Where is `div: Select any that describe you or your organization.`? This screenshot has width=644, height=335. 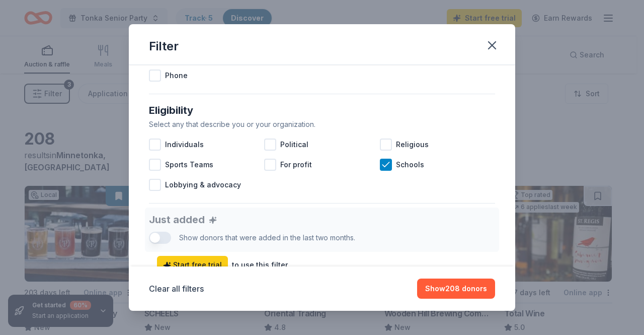 div: Select any that describe you or your organization. is located at coordinates (322, 124).